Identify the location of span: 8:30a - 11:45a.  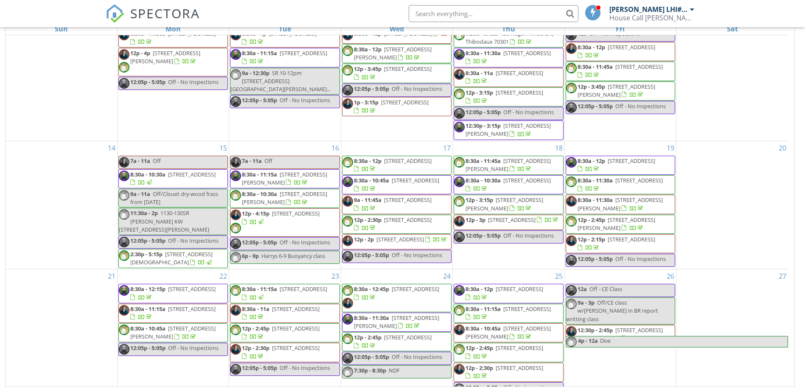
(483, 161).